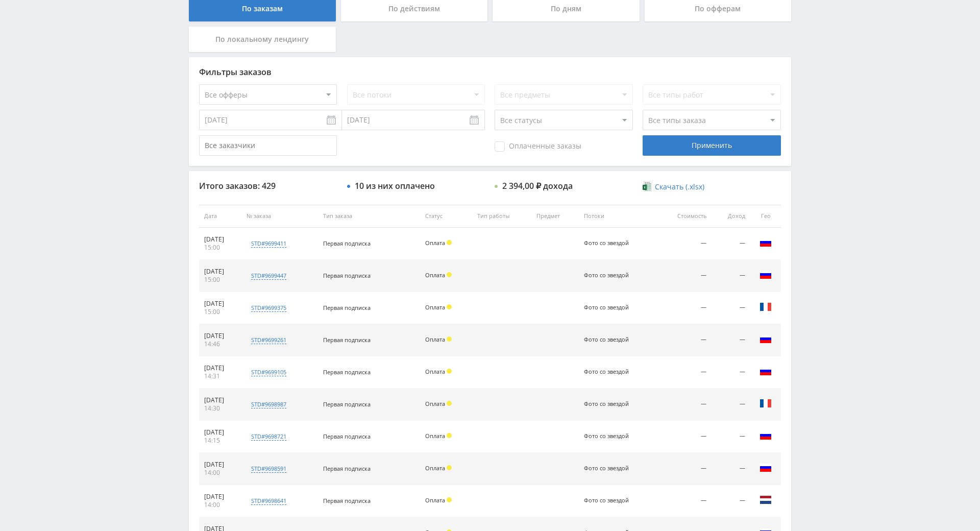 This screenshot has width=980, height=531. I want to click on div: std#9699375, so click(269, 308).